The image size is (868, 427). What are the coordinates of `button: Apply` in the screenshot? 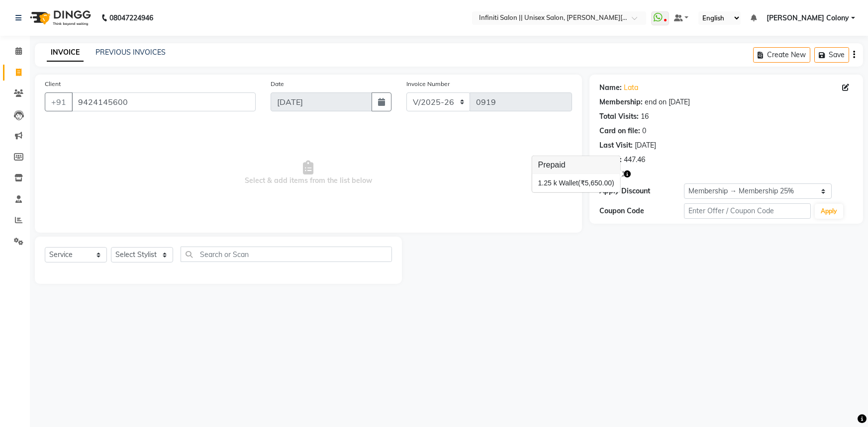 It's located at (829, 211).